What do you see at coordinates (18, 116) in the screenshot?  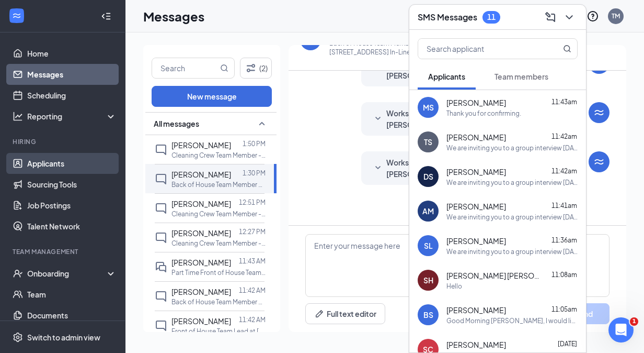 I see `svg: Analysis` at bounding box center [18, 116].